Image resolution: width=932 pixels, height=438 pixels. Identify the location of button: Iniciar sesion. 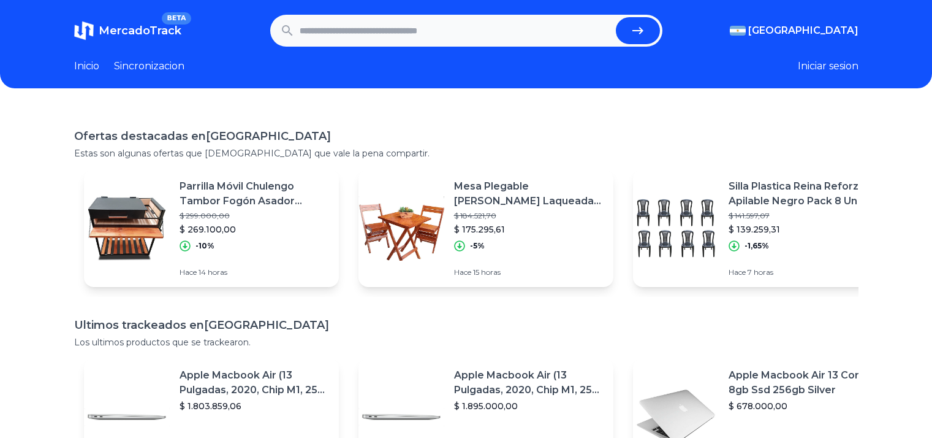
(828, 66).